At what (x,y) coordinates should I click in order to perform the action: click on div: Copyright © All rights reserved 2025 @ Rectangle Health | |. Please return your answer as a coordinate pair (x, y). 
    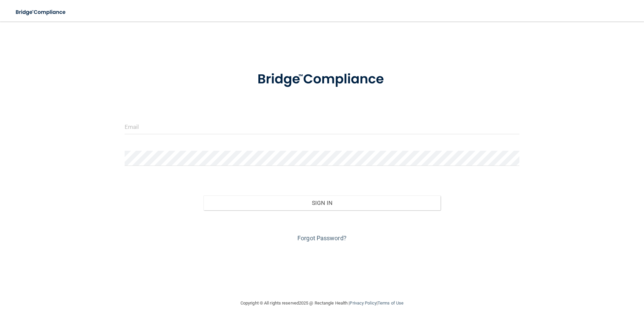
    Looking at the image, I should click on (322, 303).